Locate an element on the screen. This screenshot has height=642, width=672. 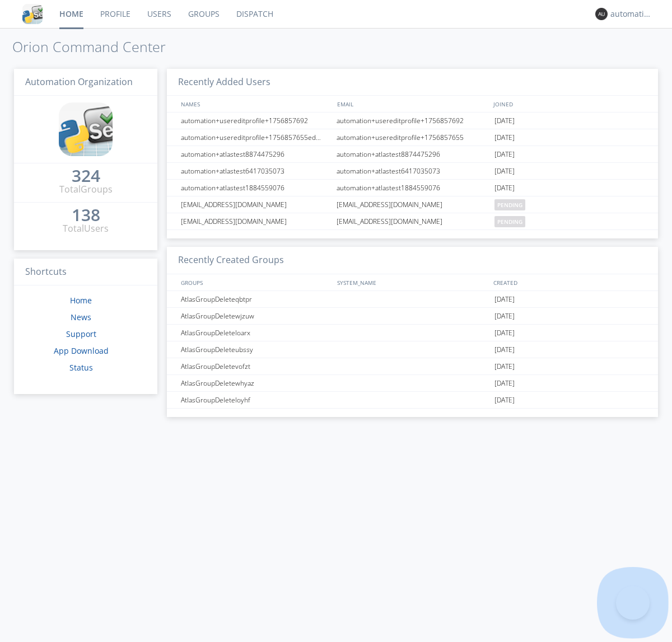
h3: Recently Created Groups is located at coordinates (412, 260).